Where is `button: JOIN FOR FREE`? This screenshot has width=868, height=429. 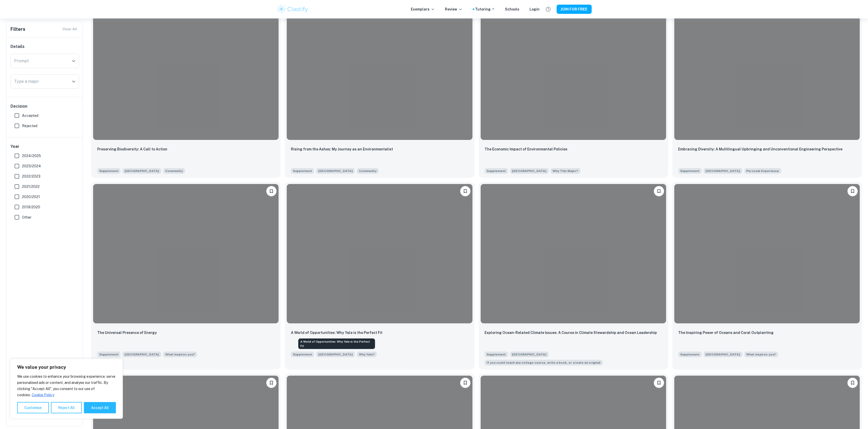
button: JOIN FOR FREE is located at coordinates (574, 9).